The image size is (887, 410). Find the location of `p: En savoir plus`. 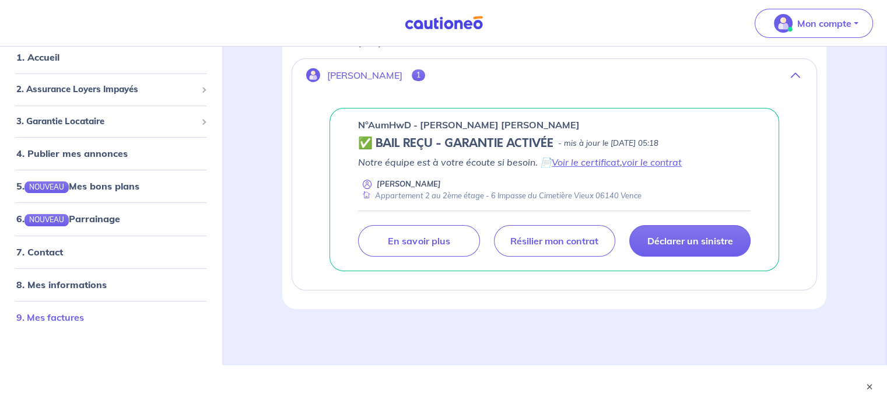

p: En savoir plus is located at coordinates (419, 241).